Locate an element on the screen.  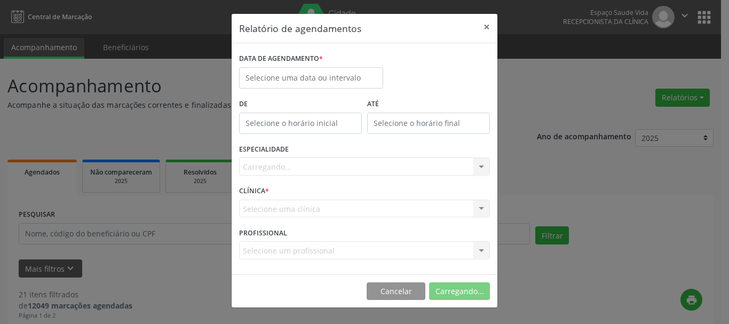
h5: Relatório de agendamentos is located at coordinates (300, 28).